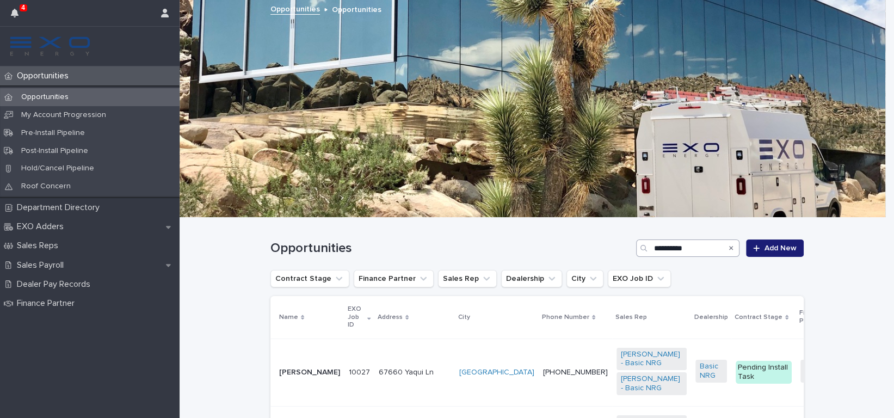 This screenshot has width=894, height=418. Describe the element at coordinates (40, 245) in the screenshot. I see `p: Sales Reps` at that location.